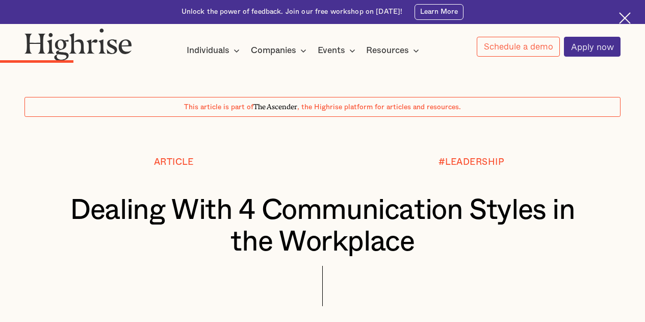 This screenshot has height=322, width=645. I want to click on a: Learn More, so click(439, 12).